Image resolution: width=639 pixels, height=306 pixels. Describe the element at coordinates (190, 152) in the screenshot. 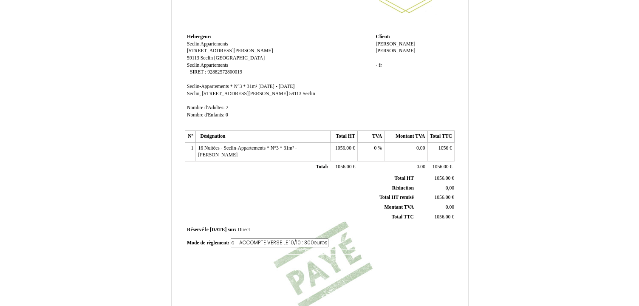

I see `td: 1` at that location.